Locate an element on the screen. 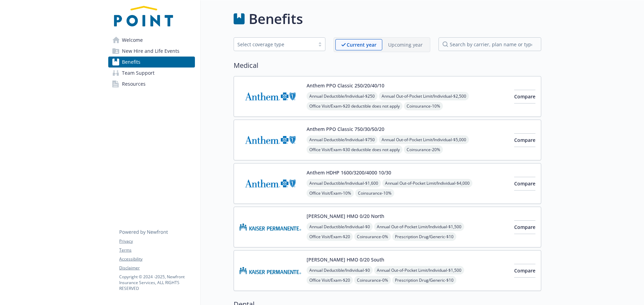 The image size is (644, 305). a: Disclaimer is located at coordinates (157, 268).